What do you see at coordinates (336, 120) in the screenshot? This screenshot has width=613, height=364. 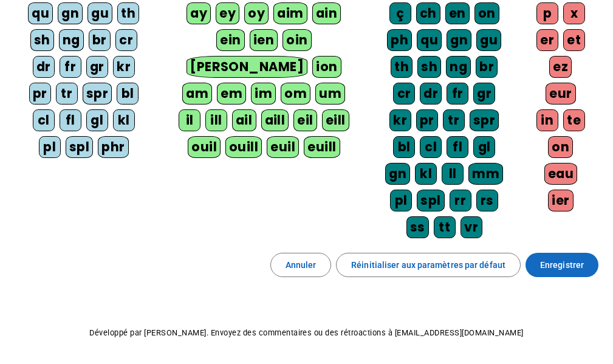 I see `div: eill` at bounding box center [336, 120].